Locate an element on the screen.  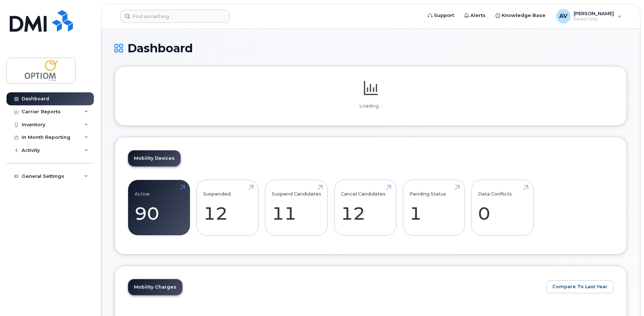
a: Data Conflicts 0 is located at coordinates (502, 208).